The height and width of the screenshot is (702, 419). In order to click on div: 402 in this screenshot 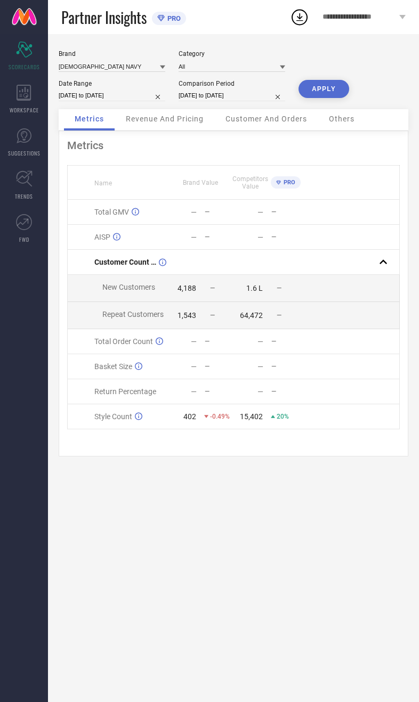, I will do `click(190, 417)`.